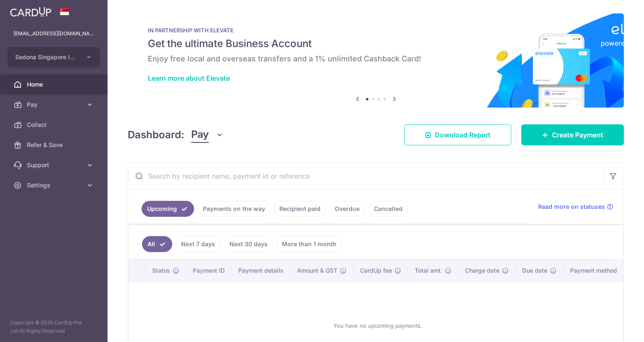 The height and width of the screenshot is (342, 644). I want to click on button: Pay, so click(207, 135).